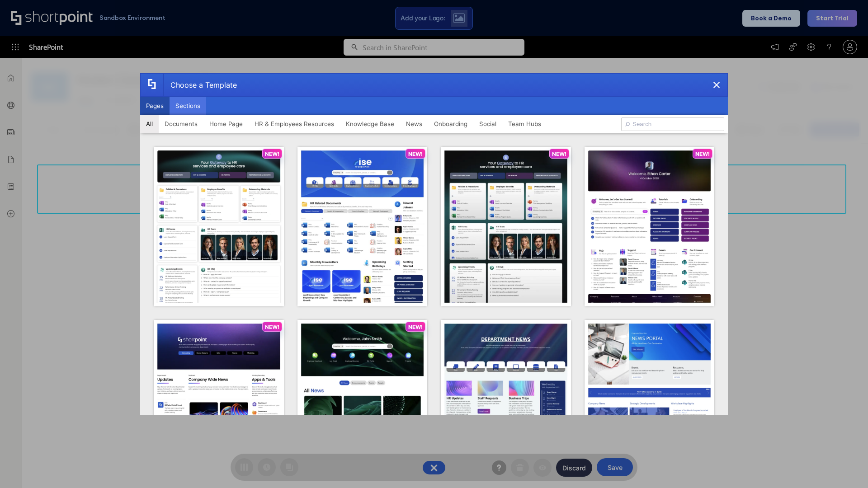 The height and width of the screenshot is (488, 868). What do you see at coordinates (155, 106) in the screenshot?
I see `button: Pages` at bounding box center [155, 106].